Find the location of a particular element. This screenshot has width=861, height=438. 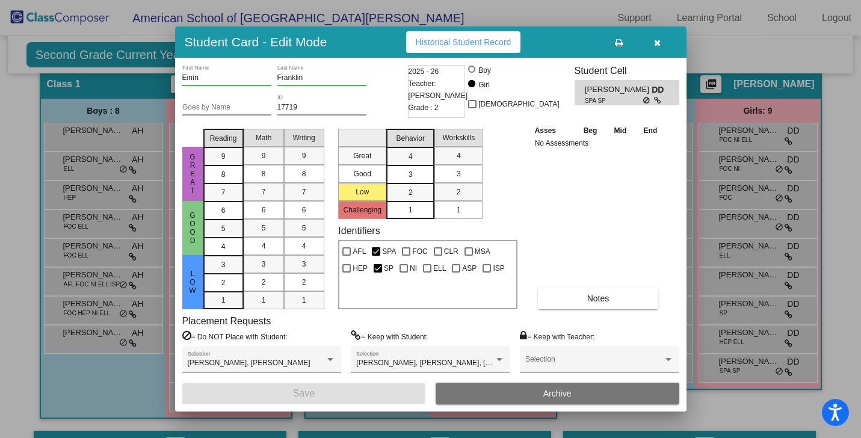

th: Beg is located at coordinates (590, 131).